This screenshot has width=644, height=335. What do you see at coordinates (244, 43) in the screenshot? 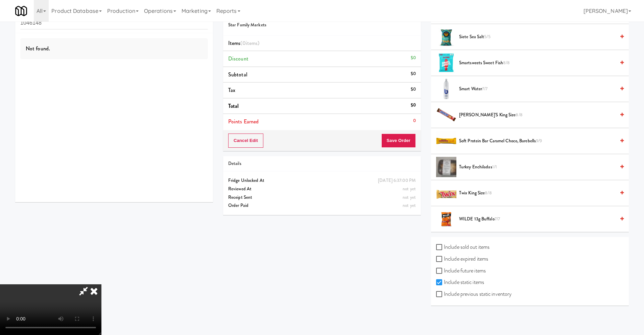
I see `span: Items` at bounding box center [244, 43].